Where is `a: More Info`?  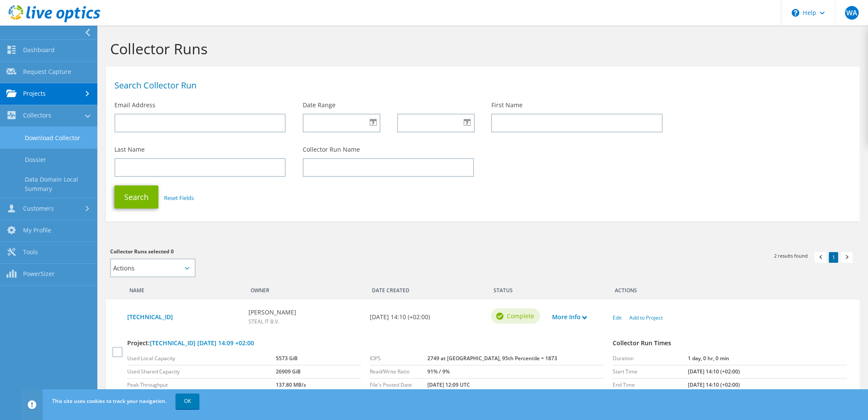 a: More Info is located at coordinates (569, 317).